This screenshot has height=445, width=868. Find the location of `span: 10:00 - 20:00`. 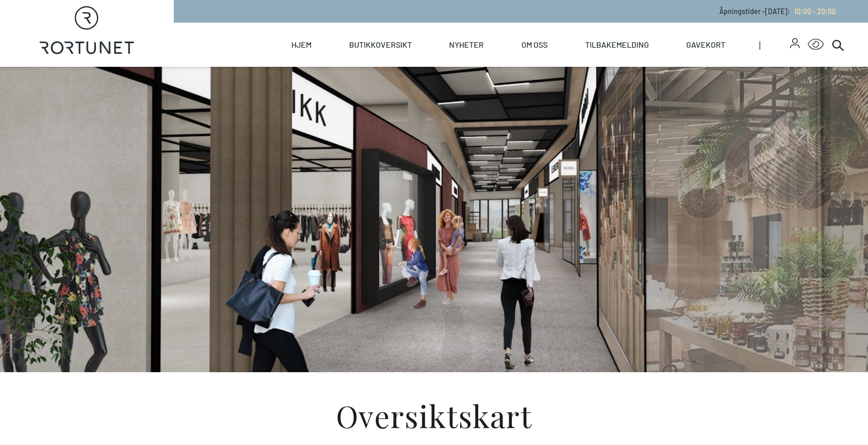

span: 10:00 - 20:00 is located at coordinates (814, 11).